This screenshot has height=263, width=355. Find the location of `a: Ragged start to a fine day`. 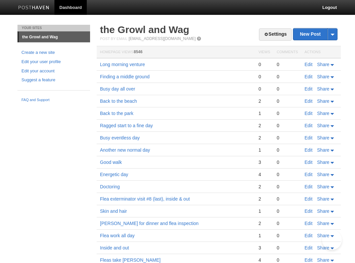

a: Ragged start to a fine day is located at coordinates (126, 125).